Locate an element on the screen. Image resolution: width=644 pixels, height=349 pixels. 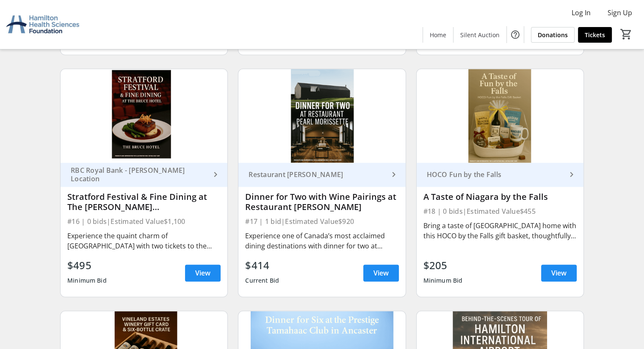
div: HOCO Fun by the Falls is located at coordinates (495, 174).